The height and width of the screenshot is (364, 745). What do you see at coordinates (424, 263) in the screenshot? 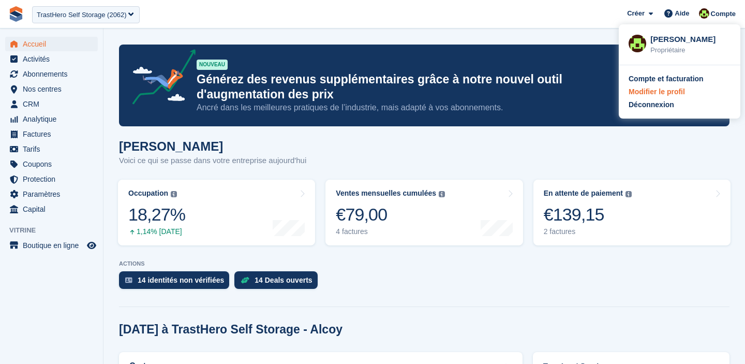
I see `p: ACTIONS` at bounding box center [424, 263].